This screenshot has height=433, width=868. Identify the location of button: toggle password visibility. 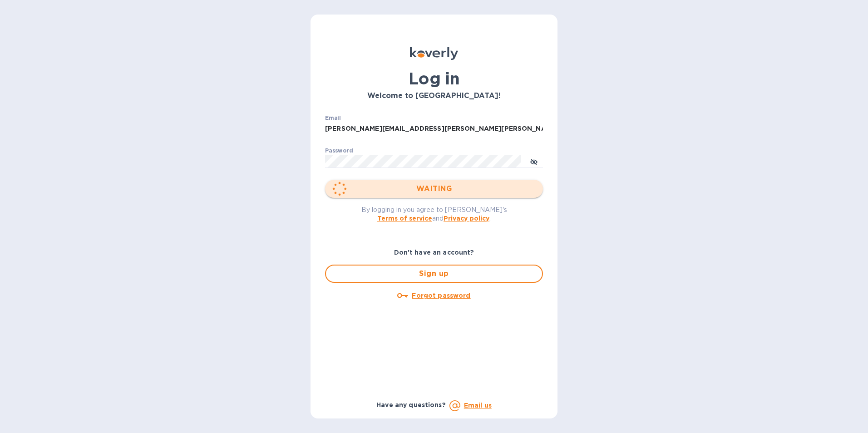
(534, 161).